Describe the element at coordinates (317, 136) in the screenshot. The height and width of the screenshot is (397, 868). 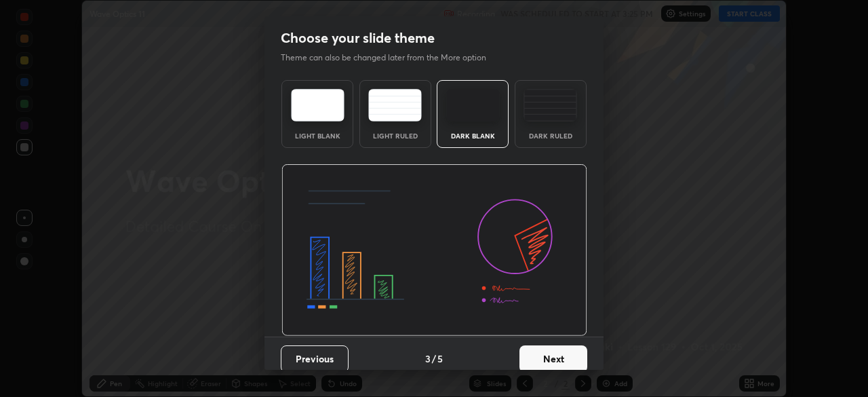
I see `div: Light Blank` at that location.